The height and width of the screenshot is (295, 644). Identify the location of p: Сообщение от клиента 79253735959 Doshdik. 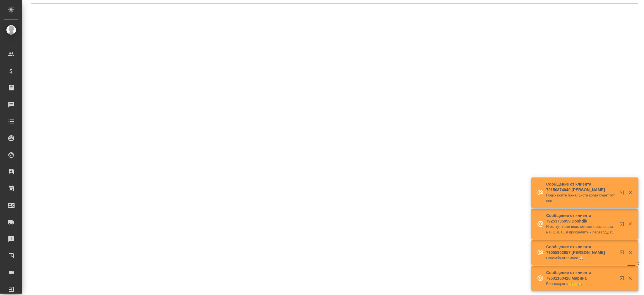
(582, 218).